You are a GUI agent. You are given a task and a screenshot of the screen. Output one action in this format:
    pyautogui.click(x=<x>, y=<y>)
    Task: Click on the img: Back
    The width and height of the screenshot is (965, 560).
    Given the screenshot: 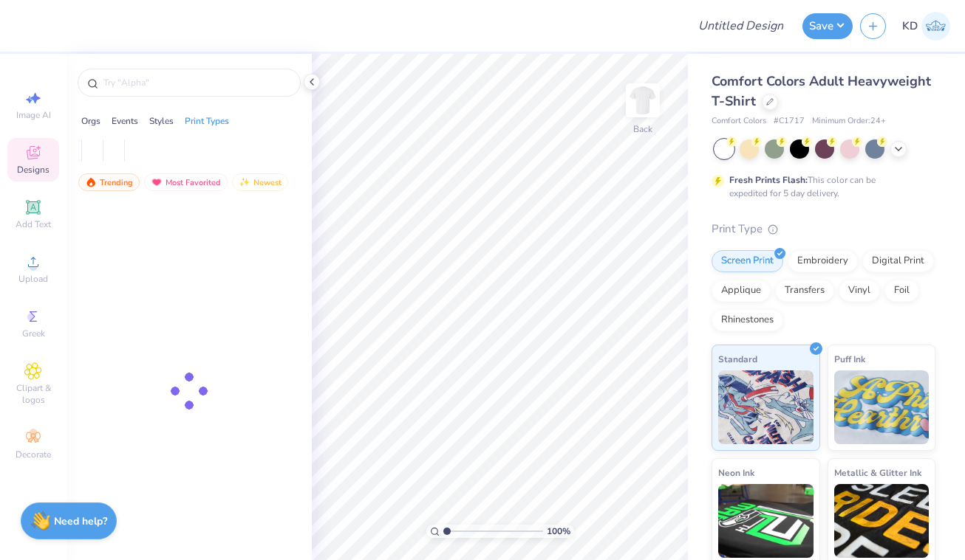 What is the action you would take?
    pyautogui.click(x=642, y=100)
    